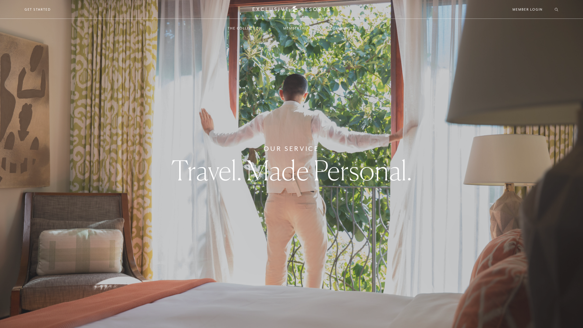 The image size is (583, 328). I want to click on a: Membership, so click(296, 28).